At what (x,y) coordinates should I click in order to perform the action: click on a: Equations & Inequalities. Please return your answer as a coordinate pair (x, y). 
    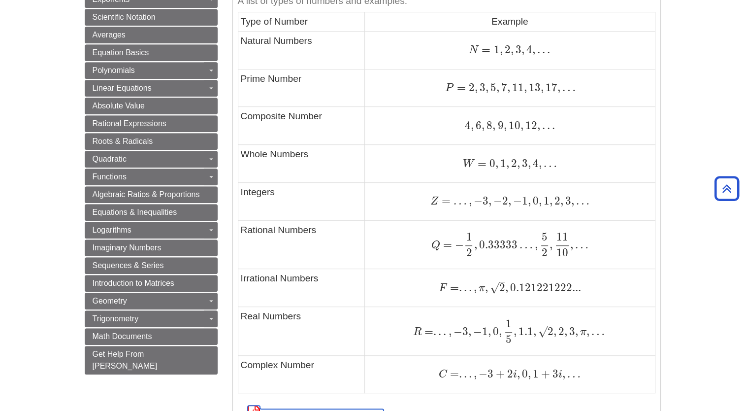
    Looking at the image, I should click on (151, 212).